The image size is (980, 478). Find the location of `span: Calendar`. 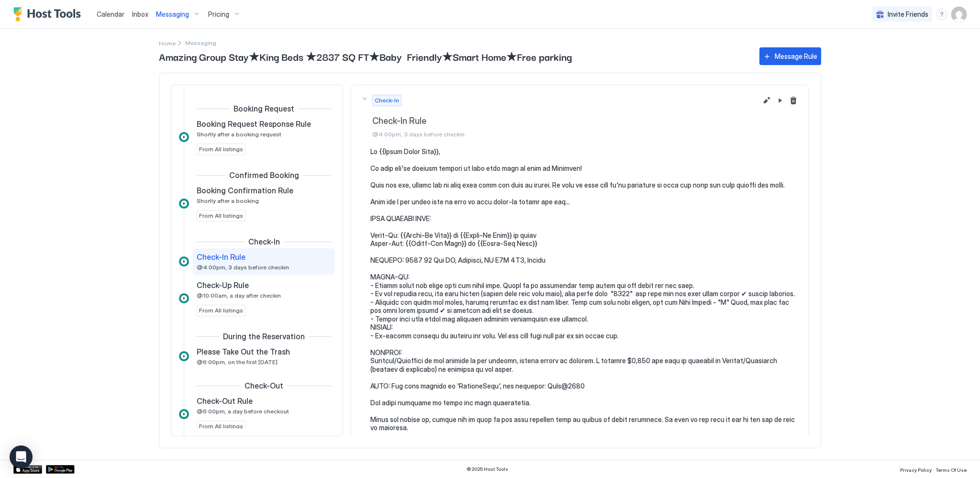

span: Calendar is located at coordinates (110, 14).